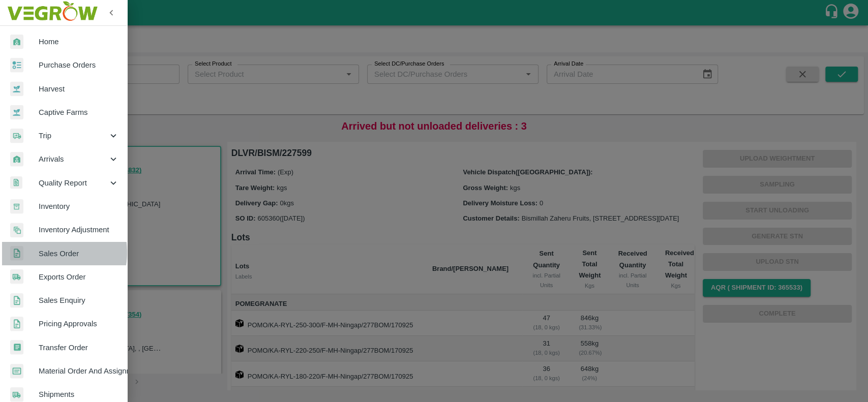 The image size is (868, 402). I want to click on img: qualityReport, so click(16, 182).